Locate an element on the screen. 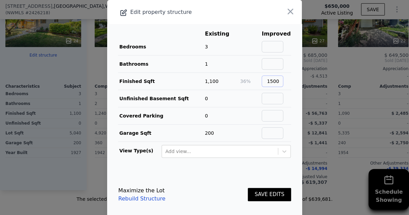  div: Edit property structure is located at coordinates (185, 12).